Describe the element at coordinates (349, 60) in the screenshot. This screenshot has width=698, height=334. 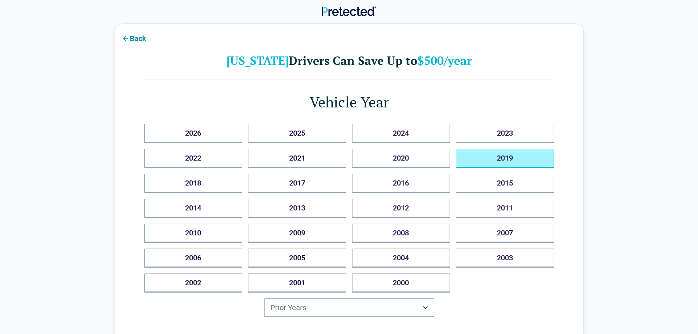
I see `h2: Drivers Can Save Up to` at that location.